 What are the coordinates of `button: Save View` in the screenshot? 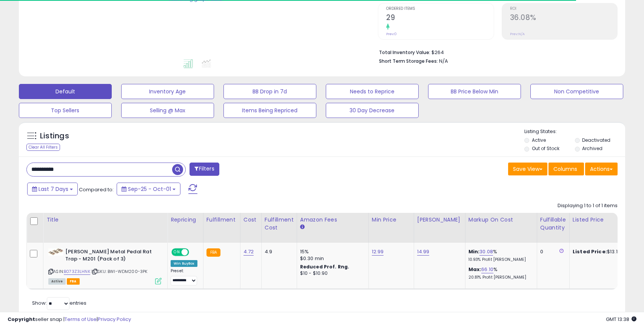 It's located at (528, 169).